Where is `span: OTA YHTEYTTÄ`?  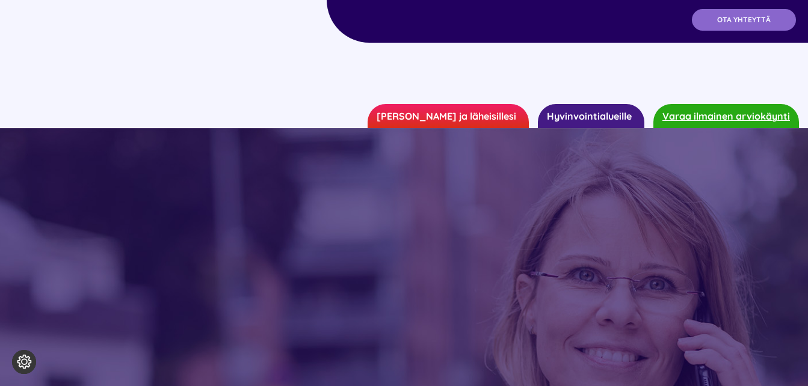
span: OTA YHTEYTTÄ is located at coordinates (744, 20).